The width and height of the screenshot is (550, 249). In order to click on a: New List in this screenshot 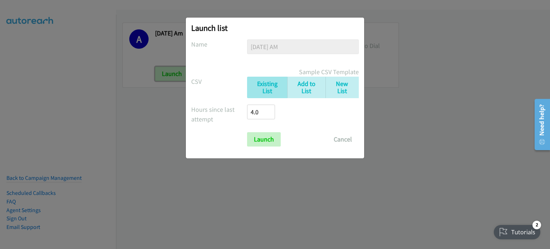, I will do `click(342, 87)`.